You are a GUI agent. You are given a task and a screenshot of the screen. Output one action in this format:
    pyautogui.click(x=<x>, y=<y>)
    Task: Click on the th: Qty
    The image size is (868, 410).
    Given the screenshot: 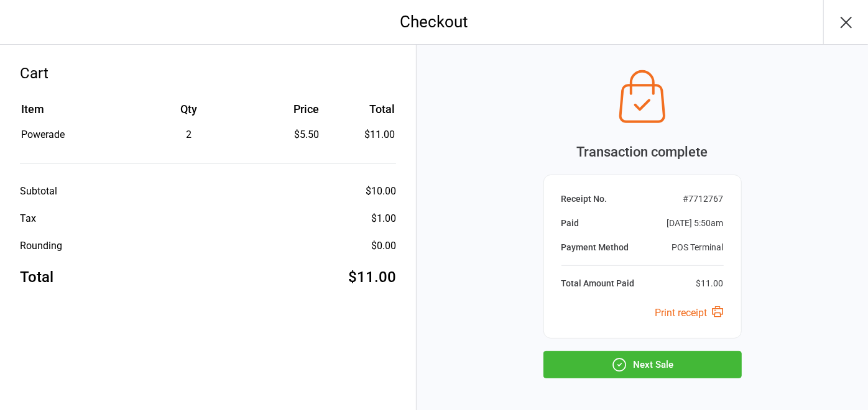 What is the action you would take?
    pyautogui.click(x=189, y=113)
    